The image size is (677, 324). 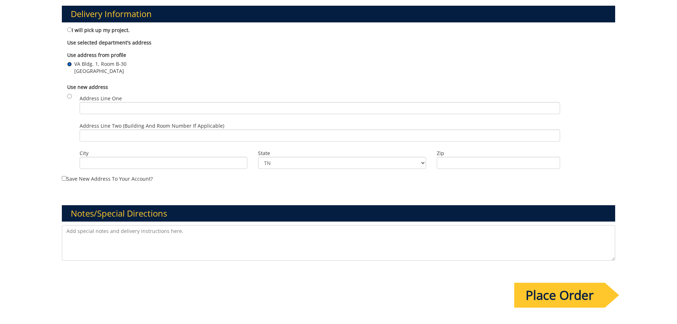 I want to click on h3: Notes/Special Directions, so click(x=339, y=213).